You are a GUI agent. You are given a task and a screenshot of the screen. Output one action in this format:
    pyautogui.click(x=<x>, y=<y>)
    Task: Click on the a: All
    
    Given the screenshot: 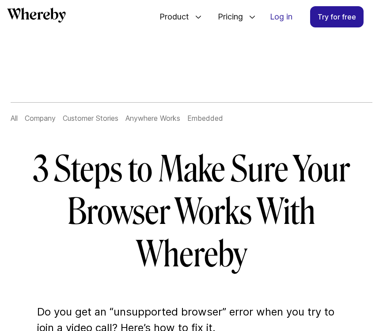 What is the action you would take?
    pyautogui.click(x=14, y=118)
    